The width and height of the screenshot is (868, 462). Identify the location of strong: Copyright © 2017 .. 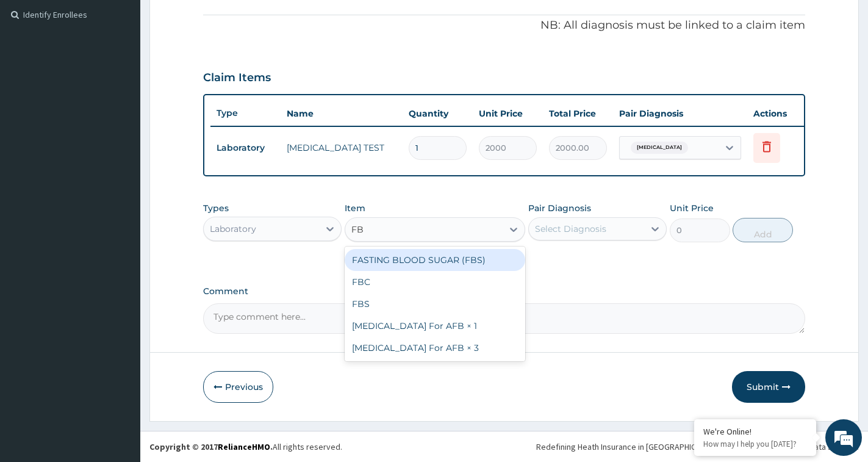
(211, 447).